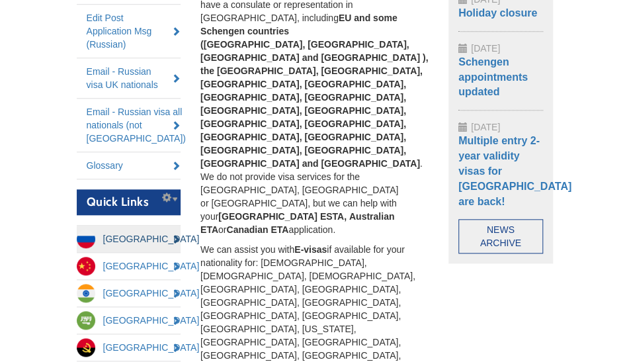  Describe the element at coordinates (493, 76) in the screenshot. I see `a: Schengen appointments updated` at that location.